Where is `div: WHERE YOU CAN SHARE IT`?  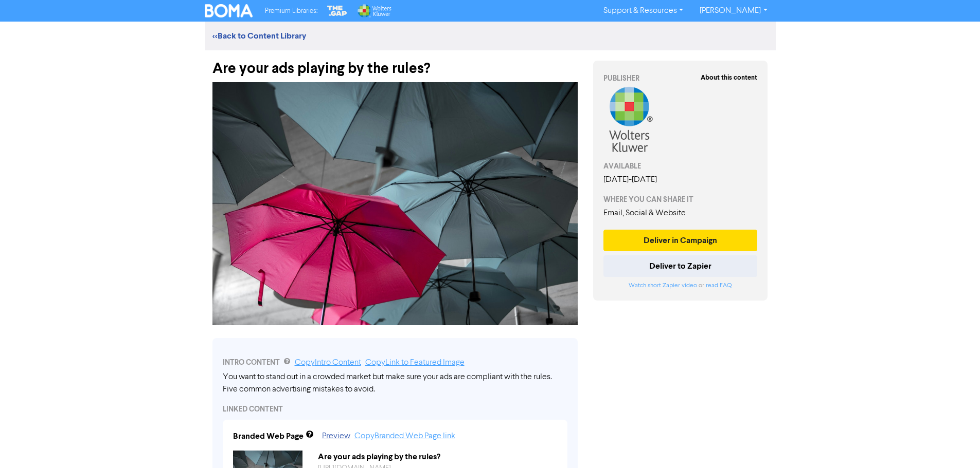
div: WHERE YOU CAN SHARE IT is located at coordinates (681, 199).